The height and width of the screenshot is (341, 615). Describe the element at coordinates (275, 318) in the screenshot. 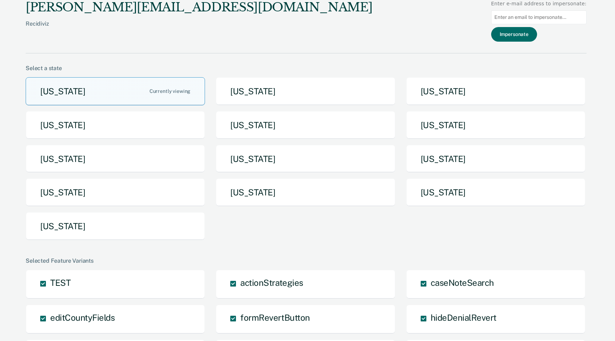

I see `span: formRevertButton` at that location.